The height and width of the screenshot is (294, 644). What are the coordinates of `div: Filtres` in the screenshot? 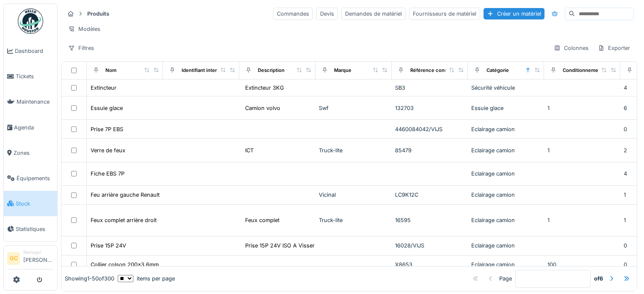 It's located at (81, 48).